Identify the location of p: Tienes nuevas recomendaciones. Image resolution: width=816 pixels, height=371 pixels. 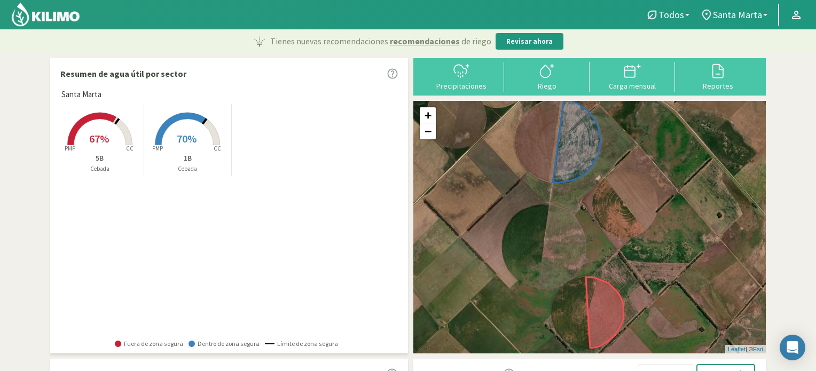
(381, 41).